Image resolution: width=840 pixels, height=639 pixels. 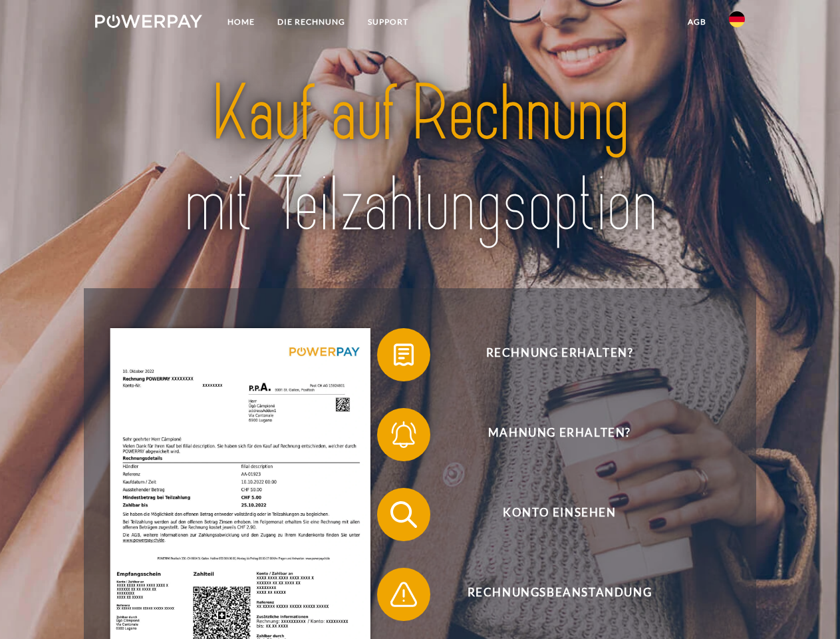 I want to click on img: title-powerpay_de.svg, so click(x=420, y=159).